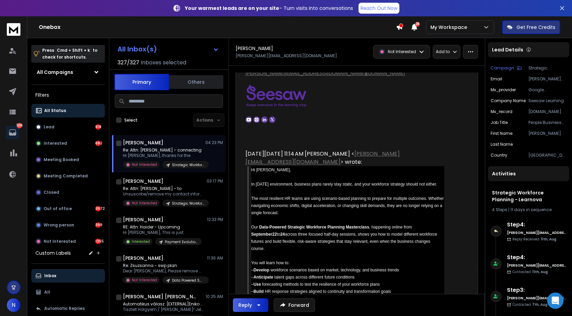  What do you see at coordinates (269, 8) in the screenshot?
I see `p: – Turn visits into conversations` at bounding box center [269, 8].